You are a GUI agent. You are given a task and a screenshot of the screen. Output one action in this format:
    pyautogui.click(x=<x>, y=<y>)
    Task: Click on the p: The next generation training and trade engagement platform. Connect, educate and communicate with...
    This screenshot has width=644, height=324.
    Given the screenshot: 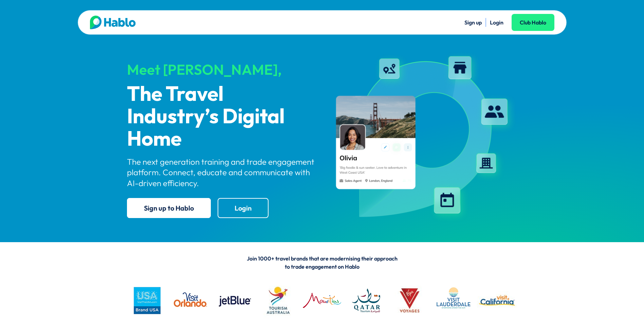 What is the action you would take?
    pyautogui.click(x=221, y=172)
    